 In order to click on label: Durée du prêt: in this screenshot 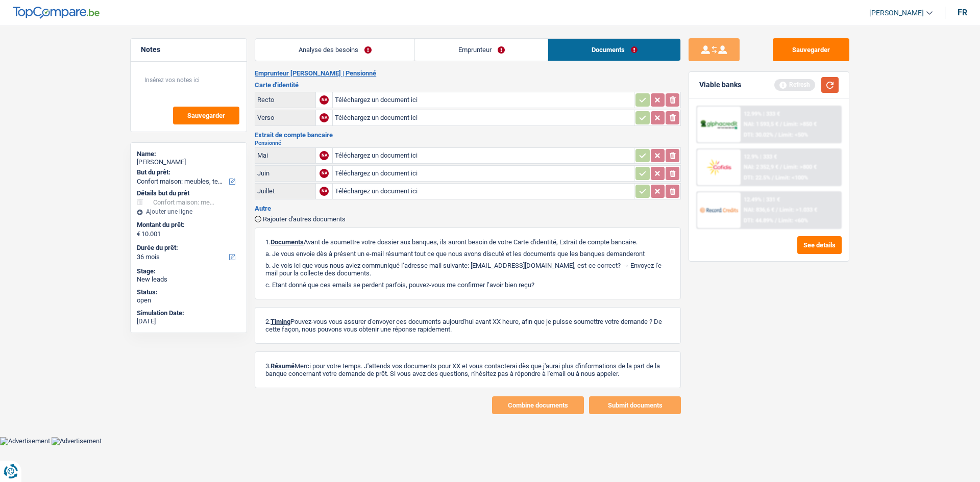, I will do `click(187, 248)`.